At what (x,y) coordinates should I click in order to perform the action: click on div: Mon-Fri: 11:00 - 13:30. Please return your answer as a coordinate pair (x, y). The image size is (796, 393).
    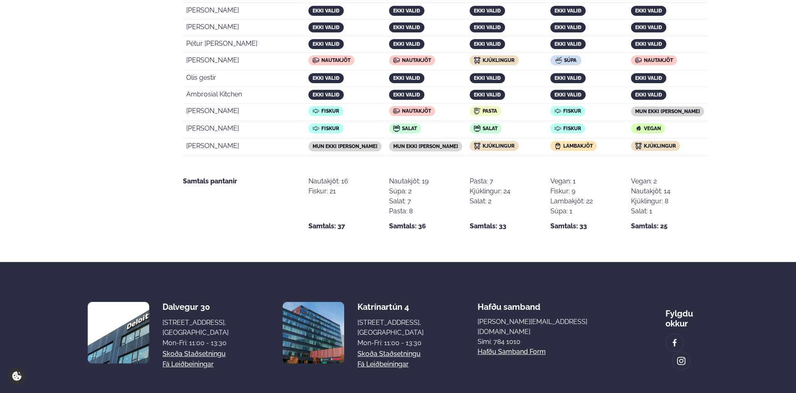
    Looking at the image, I should click on (195, 343).